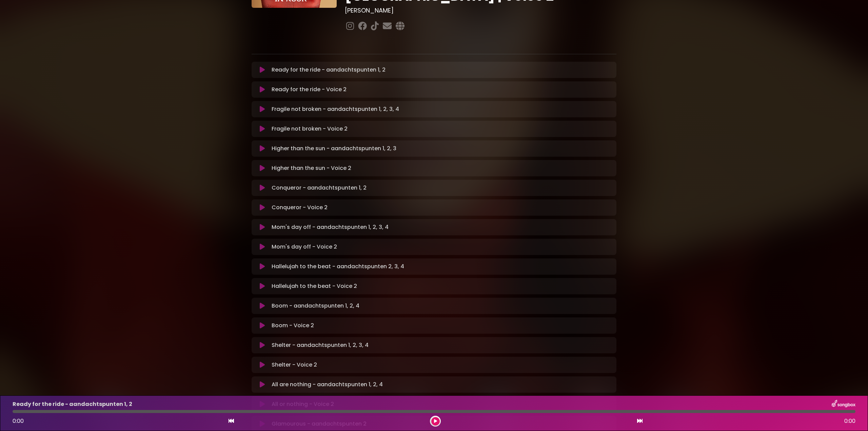 The width and height of the screenshot is (868, 431). Describe the element at coordinates (320, 346) in the screenshot. I see `p: Shelter - aandachtspunten 1, 2, 3, 4` at that location.